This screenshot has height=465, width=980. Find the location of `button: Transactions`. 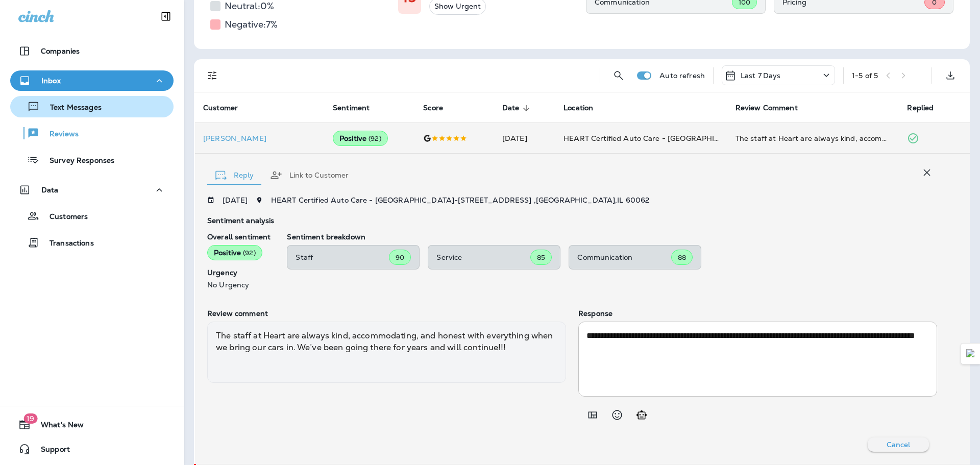

button: Transactions is located at coordinates (92, 242).